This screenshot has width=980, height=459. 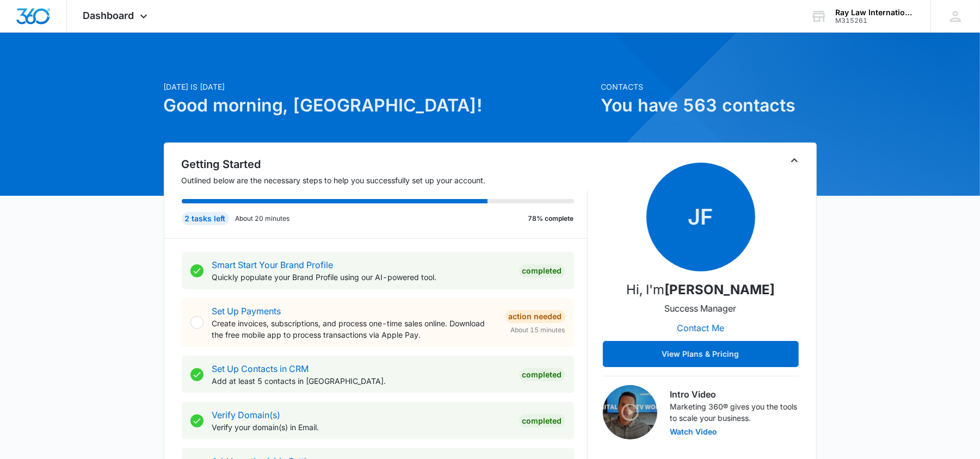 I want to click on a: Set Up Payments, so click(x=247, y=311).